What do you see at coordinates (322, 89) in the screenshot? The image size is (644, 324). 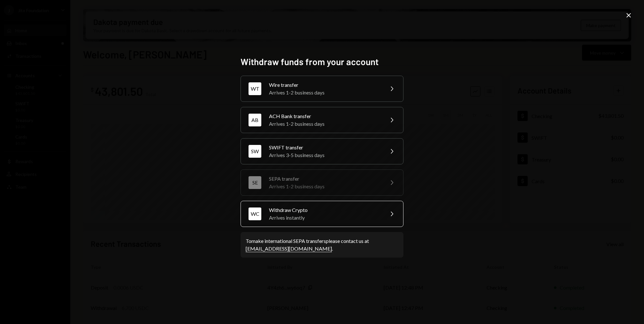 I see `button: WTWire transferArrives 1-2 business days` at bounding box center [322, 89].